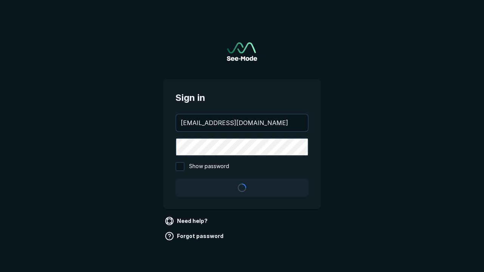  Describe the element at coordinates (209, 167) in the screenshot. I see `span: Show password` at that location.